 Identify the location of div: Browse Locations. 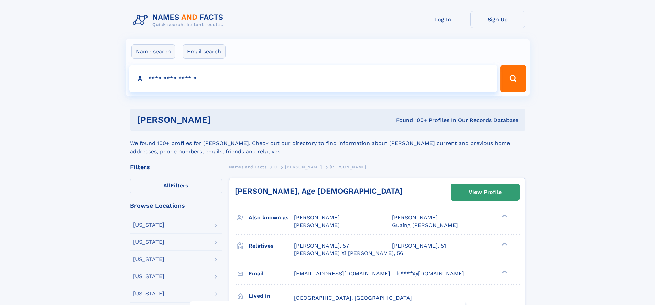
(176, 206).